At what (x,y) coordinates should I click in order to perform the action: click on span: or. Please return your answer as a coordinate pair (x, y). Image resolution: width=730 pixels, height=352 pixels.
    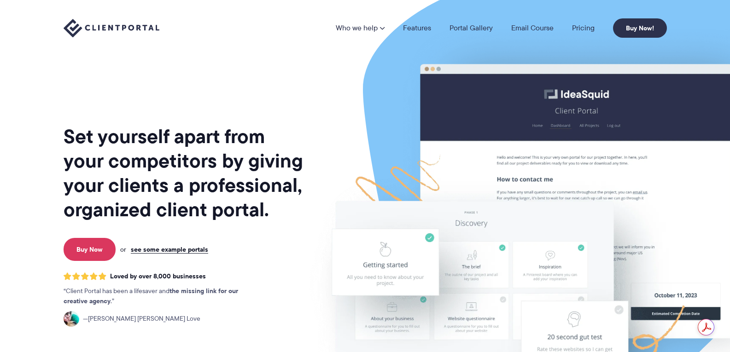
    Looking at the image, I should click on (123, 250).